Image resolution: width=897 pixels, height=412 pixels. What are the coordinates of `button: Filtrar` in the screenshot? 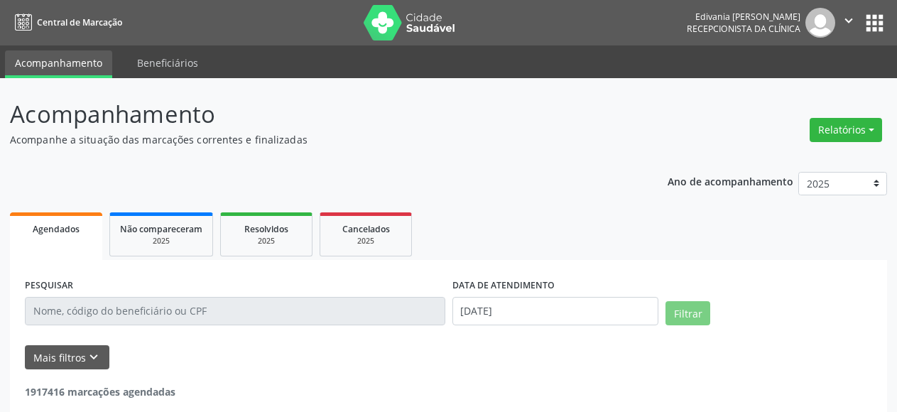 It's located at (688, 313).